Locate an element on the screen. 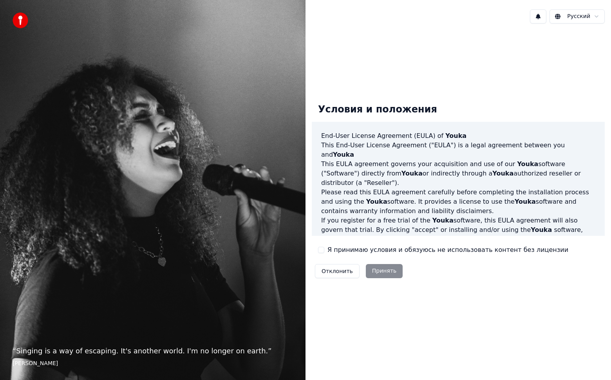 Image resolution: width=611 pixels, height=380 pixels. label: Я принимаю условия и обязуюсь не использовать контент без лицензии is located at coordinates (447, 250).